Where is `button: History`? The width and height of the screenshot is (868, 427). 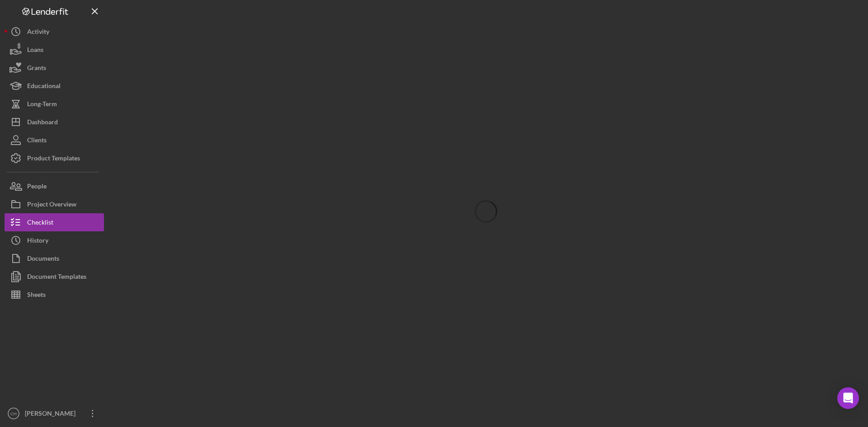 button: History is located at coordinates (54, 240).